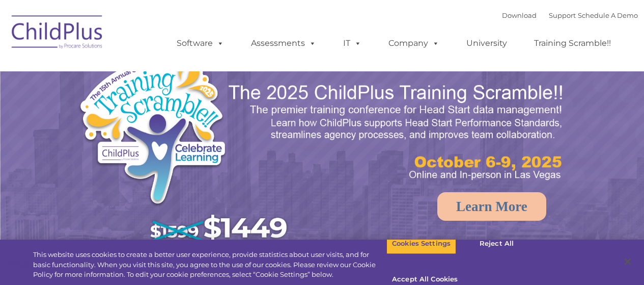 The height and width of the screenshot is (285, 644). What do you see at coordinates (562, 15) in the screenshot?
I see `a: Support` at bounding box center [562, 15].